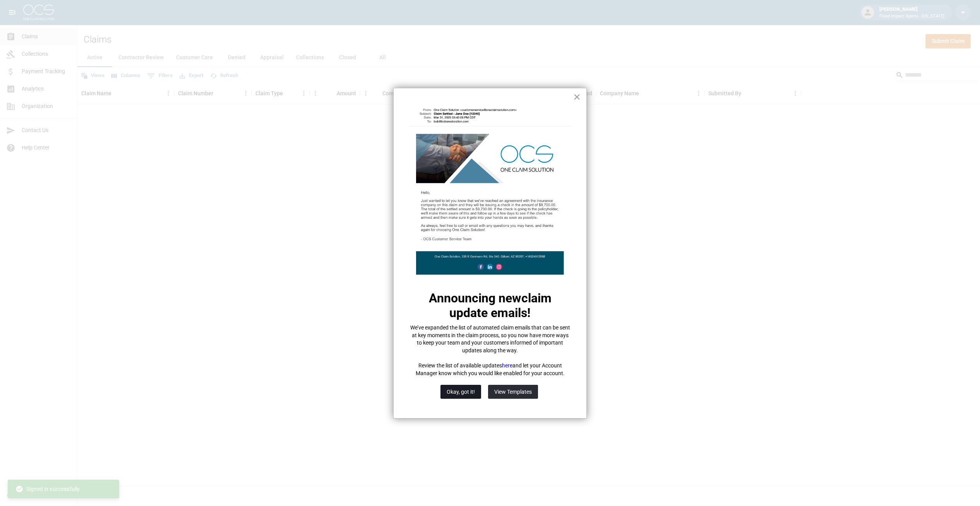 This screenshot has width=980, height=506. I want to click on button: View Templates, so click(513, 392).